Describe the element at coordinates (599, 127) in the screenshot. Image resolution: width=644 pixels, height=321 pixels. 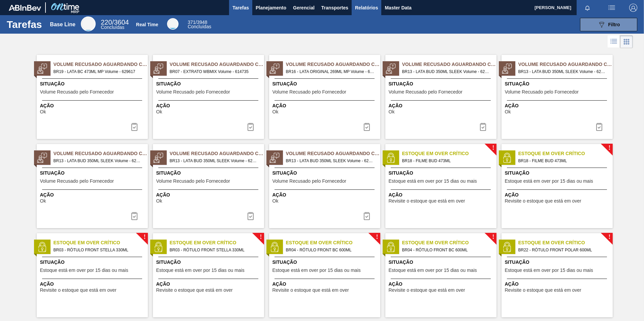
I see `div: Completar tarefa: 30376620` at that location.